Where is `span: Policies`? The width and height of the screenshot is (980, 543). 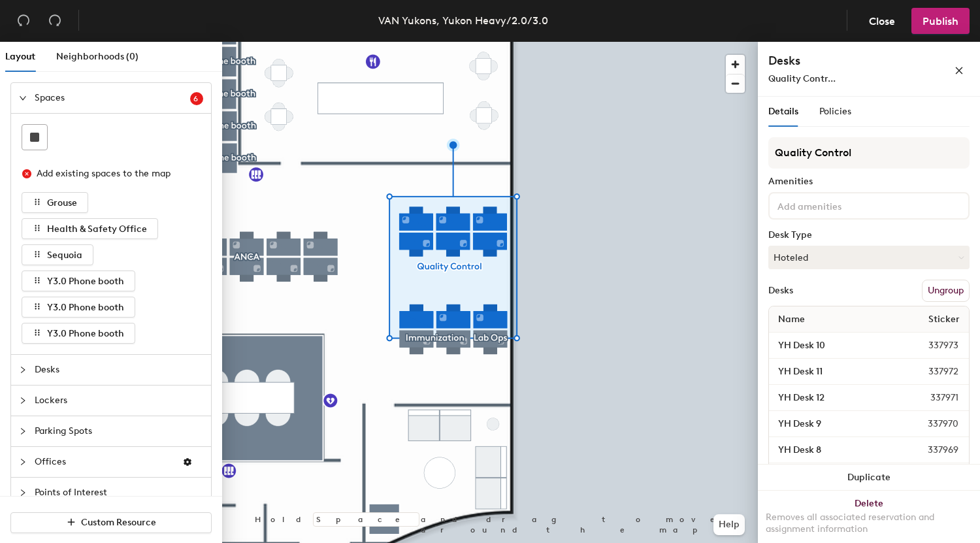 span: Policies is located at coordinates (835, 111).